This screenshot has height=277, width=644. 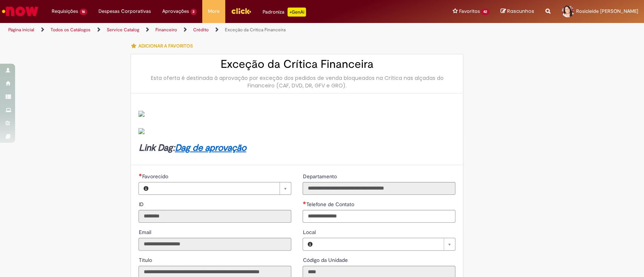 What do you see at coordinates (155, 177) in the screenshot?
I see `span: Necessários - Favorecido` at bounding box center [155, 177].